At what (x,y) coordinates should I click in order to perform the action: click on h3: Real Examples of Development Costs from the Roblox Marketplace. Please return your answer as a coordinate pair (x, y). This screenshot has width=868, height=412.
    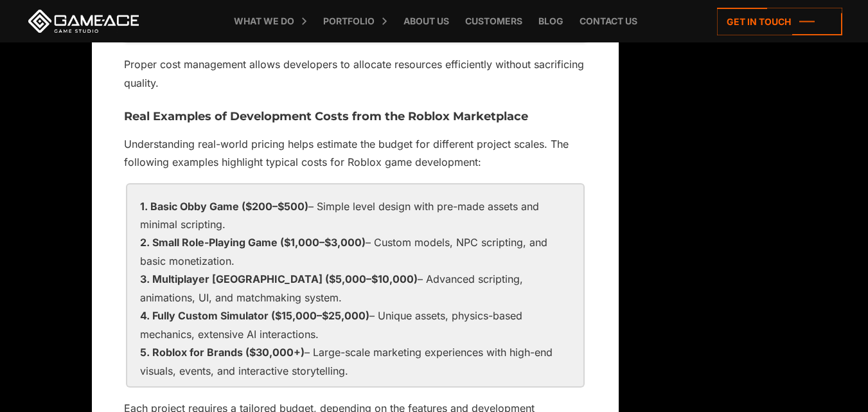
    Looking at the image, I should click on (356, 117).